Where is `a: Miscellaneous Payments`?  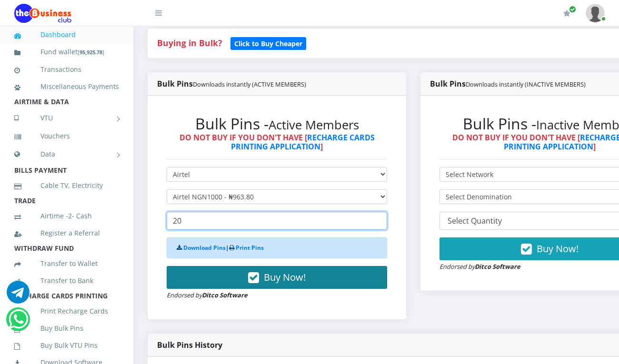 a: Miscellaneous Payments is located at coordinates (67, 87).